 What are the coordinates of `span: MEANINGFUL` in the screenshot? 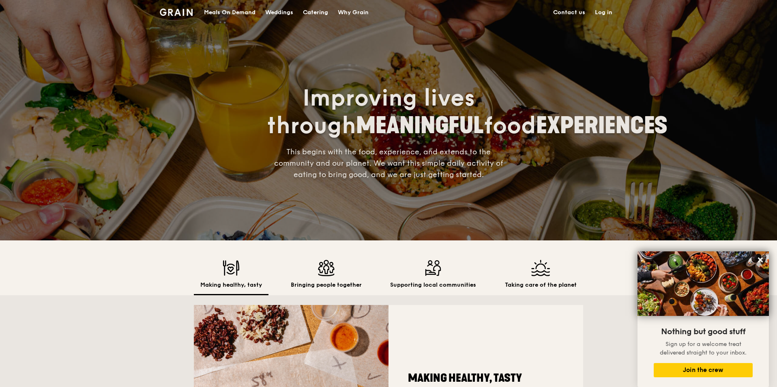 It's located at (420, 125).